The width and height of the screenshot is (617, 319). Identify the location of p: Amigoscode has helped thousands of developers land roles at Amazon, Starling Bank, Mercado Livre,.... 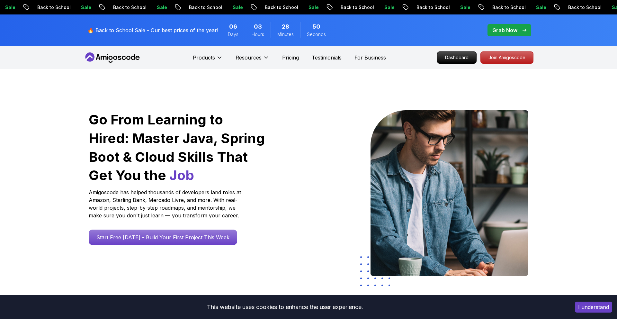
(166, 204).